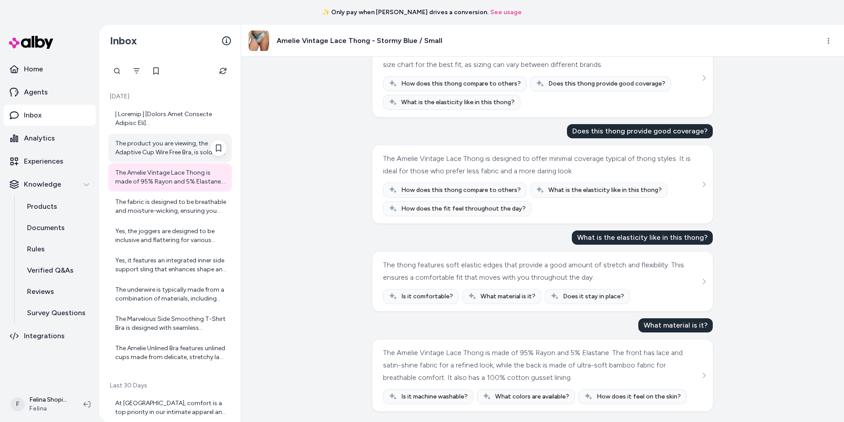  I want to click on span: Felina, so click(49, 409).